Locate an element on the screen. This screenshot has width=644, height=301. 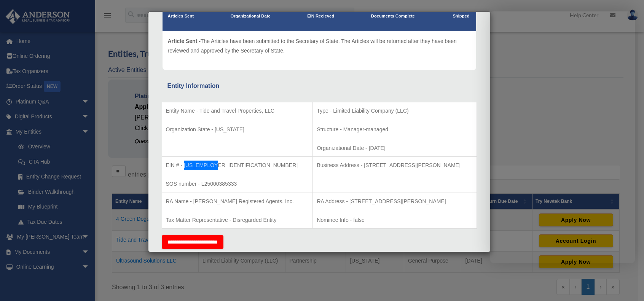
p: Organizational Date is located at coordinates (251, 17).